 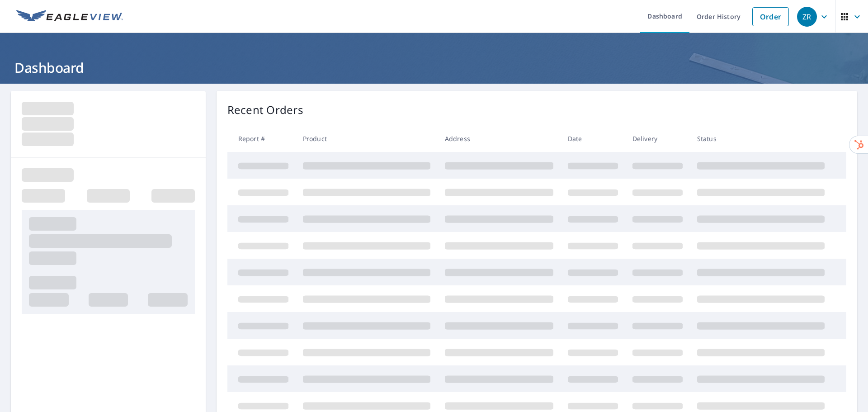 What do you see at coordinates (499, 139) in the screenshot?
I see `th: Address` at bounding box center [499, 139].